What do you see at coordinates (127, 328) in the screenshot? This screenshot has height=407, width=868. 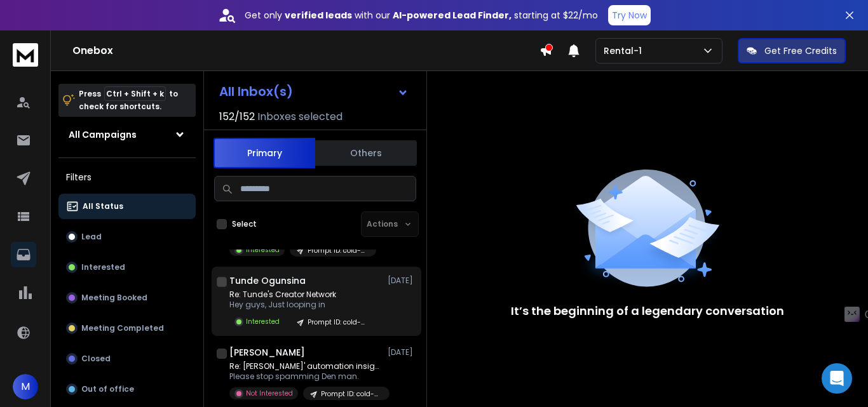 I see `button: Meeting Completed` at bounding box center [127, 328].